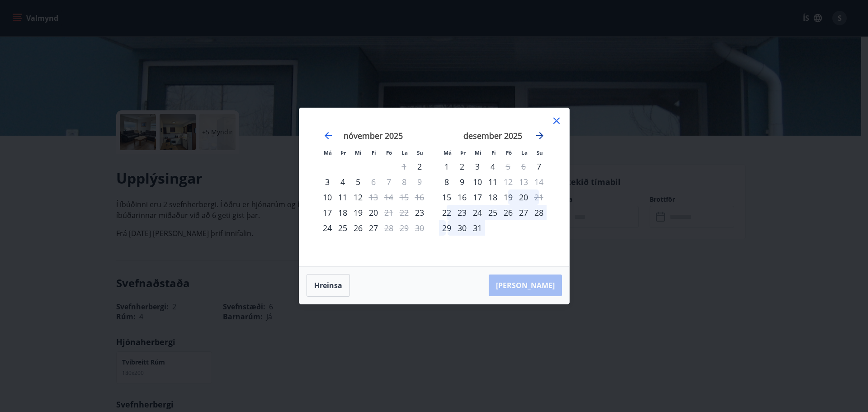  Describe the element at coordinates (492, 212) in the screenshot. I see `div: 25` at that location.